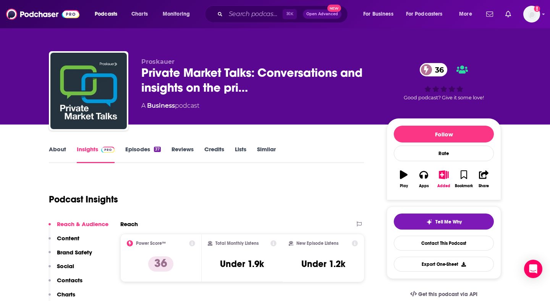 This screenshot has height=301, width=550. I want to click on a: Credits, so click(214, 154).